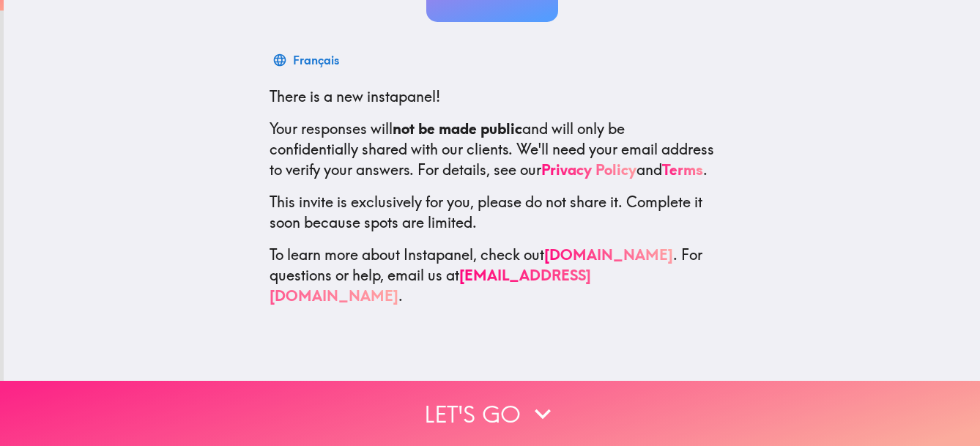  What do you see at coordinates (354, 96) in the screenshot?
I see `span: There is a new instapanel!` at bounding box center [354, 96].